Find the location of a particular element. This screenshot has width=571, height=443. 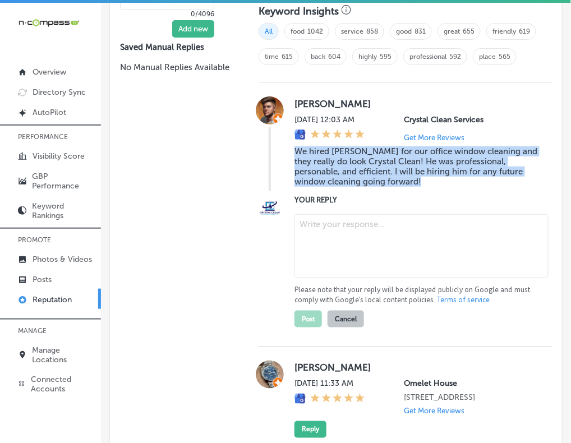

p: Directory Sync is located at coordinates (59, 92).